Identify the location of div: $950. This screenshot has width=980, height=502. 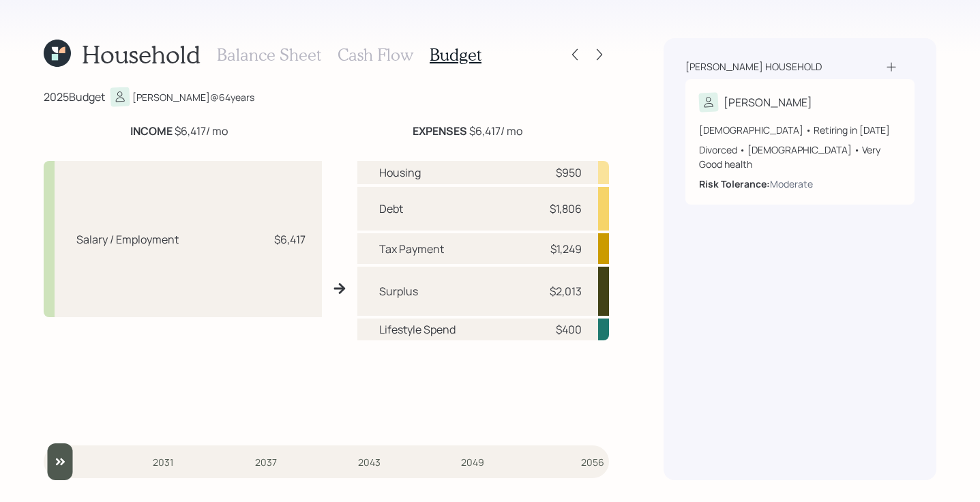
(569, 172).